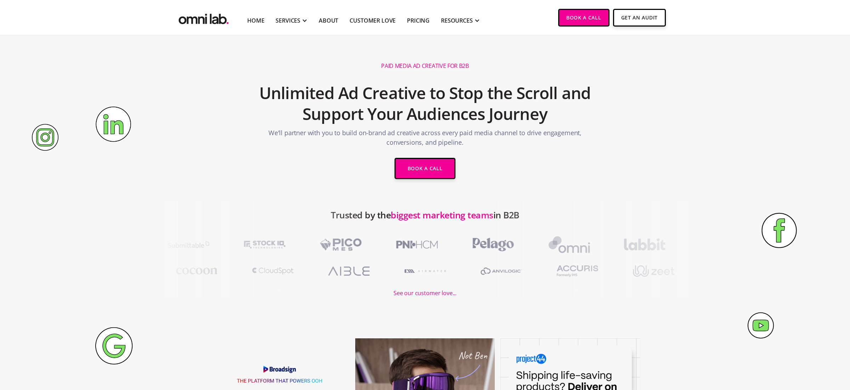 Image resolution: width=850 pixels, height=390 pixels. What do you see at coordinates (457, 21) in the screenshot?
I see `div: RESOURCES` at bounding box center [457, 21].